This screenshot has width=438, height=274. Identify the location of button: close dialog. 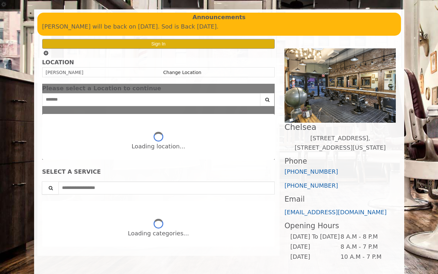
(270, 88).